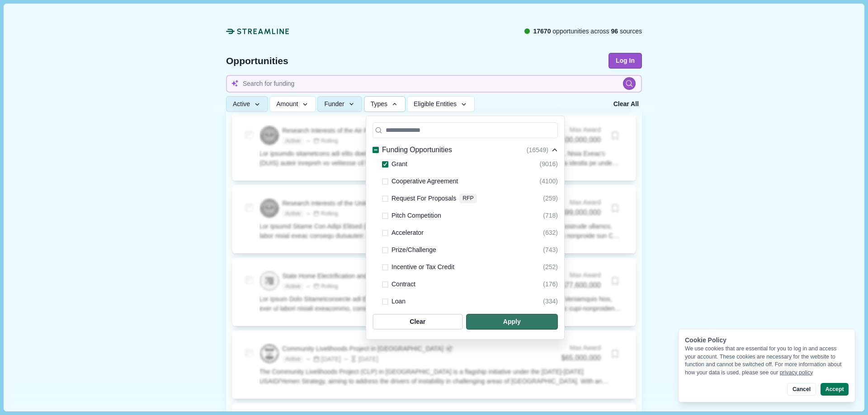  Describe the element at coordinates (399, 164) in the screenshot. I see `span: Grant` at that location.